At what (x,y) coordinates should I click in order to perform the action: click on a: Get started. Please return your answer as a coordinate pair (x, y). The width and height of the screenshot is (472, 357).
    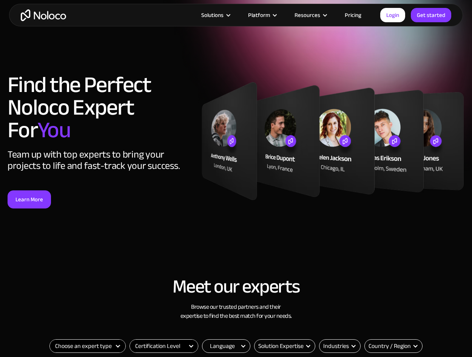
    Looking at the image, I should click on (431, 15).